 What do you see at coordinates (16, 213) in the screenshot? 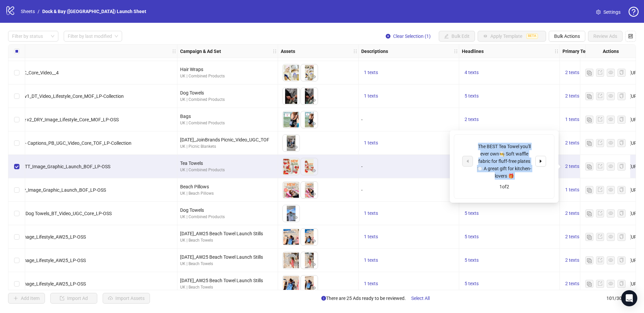
I see `div: Select row 10` at bounding box center [16, 213].